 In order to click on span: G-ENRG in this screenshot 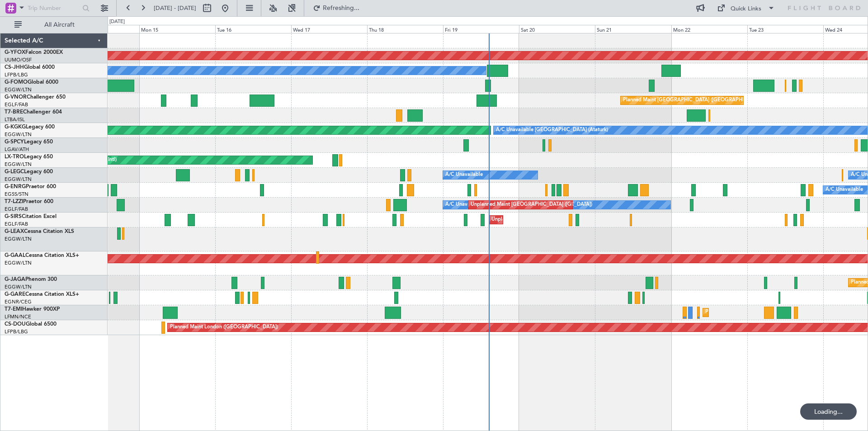, I will do `click(15, 187)`.